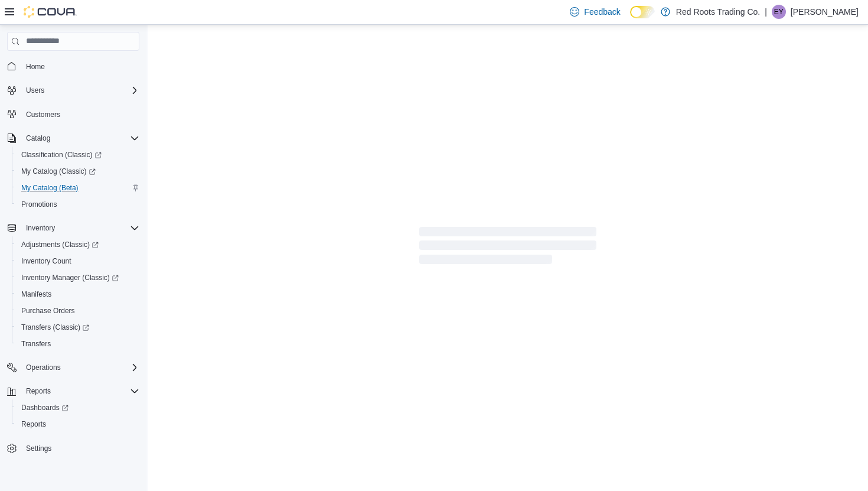 The width and height of the screenshot is (868, 491). I want to click on span: EY, so click(778, 12).